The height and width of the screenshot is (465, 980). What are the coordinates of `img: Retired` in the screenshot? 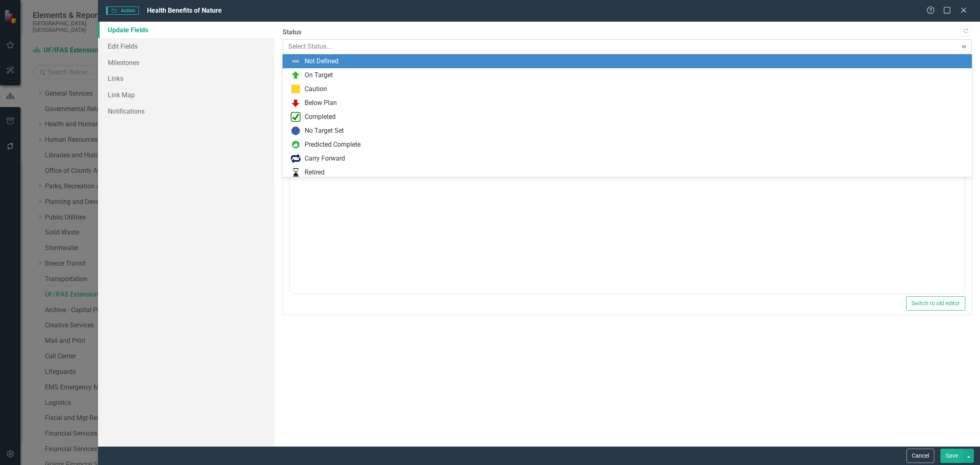 It's located at (296, 172).